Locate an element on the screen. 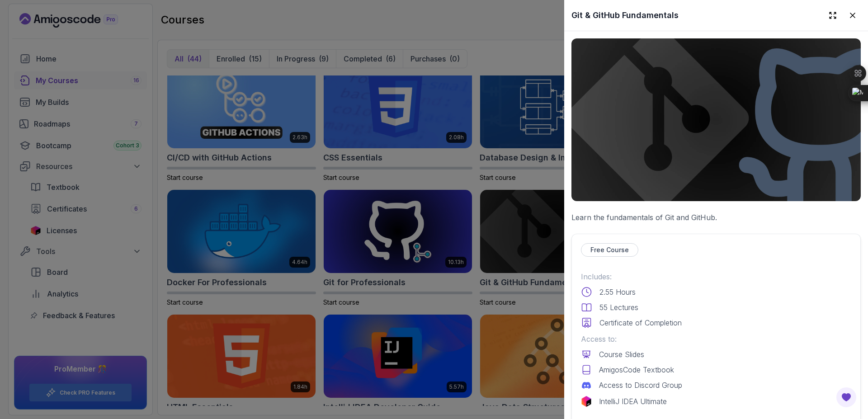  p: 2.55 Hours is located at coordinates (618, 292).